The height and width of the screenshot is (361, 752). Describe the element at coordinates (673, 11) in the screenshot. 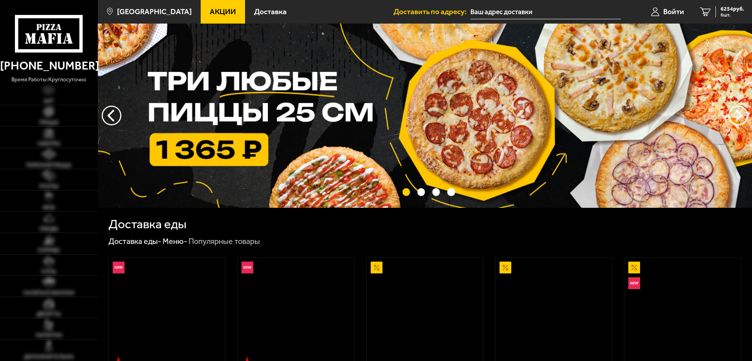

I see `span: Войти` at that location.